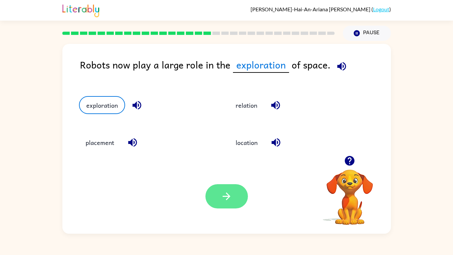 This screenshot has width=453, height=255. What do you see at coordinates (81, 10) in the screenshot?
I see `img: Literably` at bounding box center [81, 10].